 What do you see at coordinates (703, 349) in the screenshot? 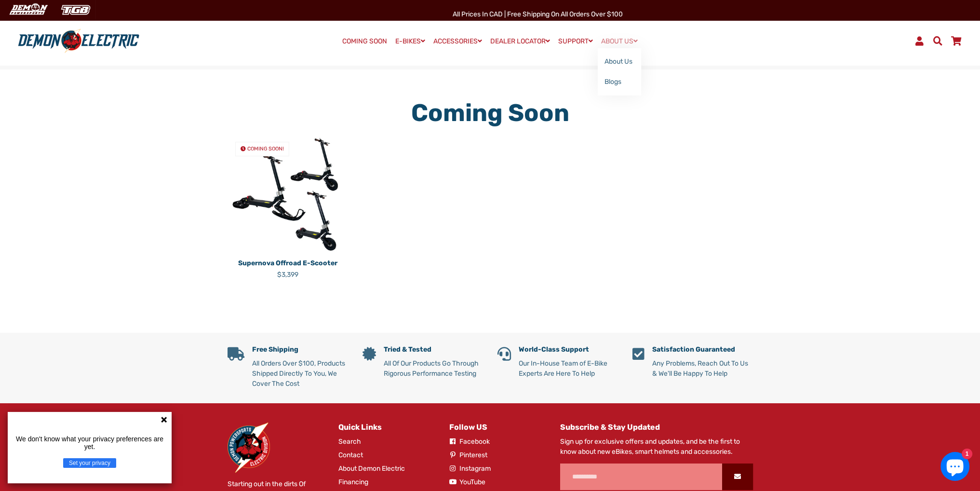
I see `h5: Satisfaction Guaranteed` at bounding box center [703, 349].